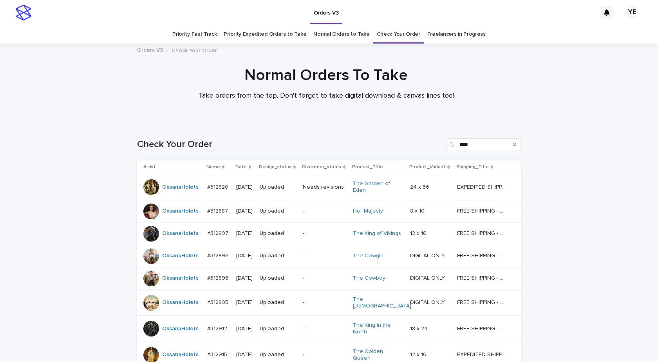 This screenshot has height=362, width=658. What do you see at coordinates (369, 278) in the screenshot?
I see `a: The Cowboy` at bounding box center [369, 278].